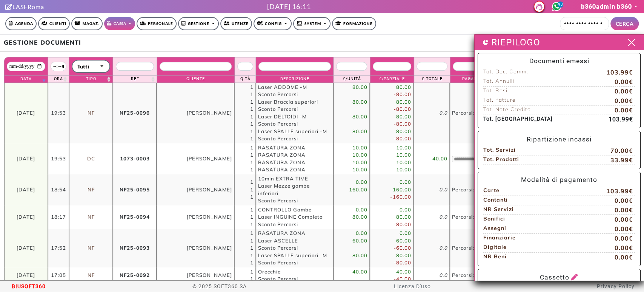 The image size is (644, 292). What do you see at coordinates (559, 61) in the screenshot?
I see `h5: Documenti emessi` at bounding box center [559, 61].